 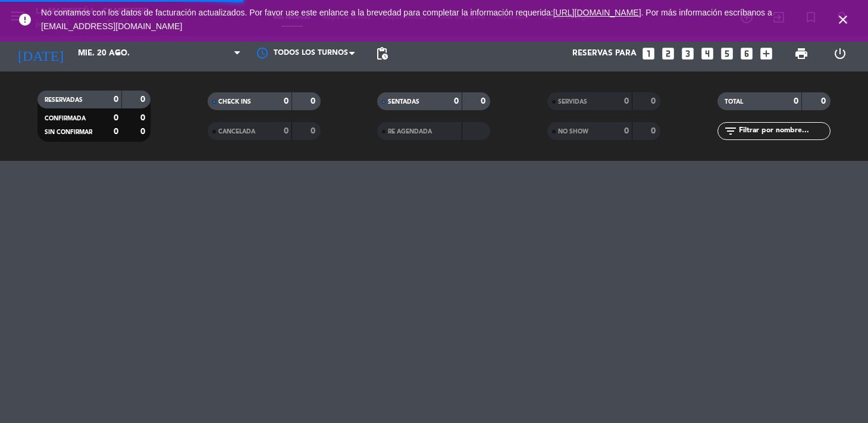 What do you see at coordinates (733, 102) in the screenshot?
I see `span: TOTAL` at bounding box center [733, 102].